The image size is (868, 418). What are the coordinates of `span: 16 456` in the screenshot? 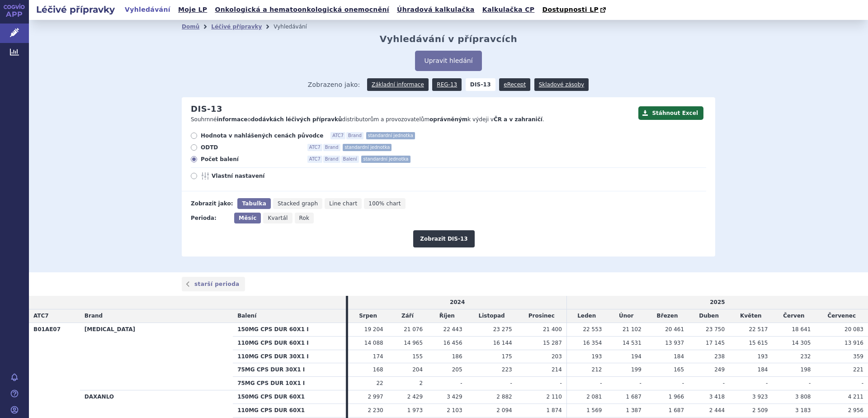 It's located at (453, 343).